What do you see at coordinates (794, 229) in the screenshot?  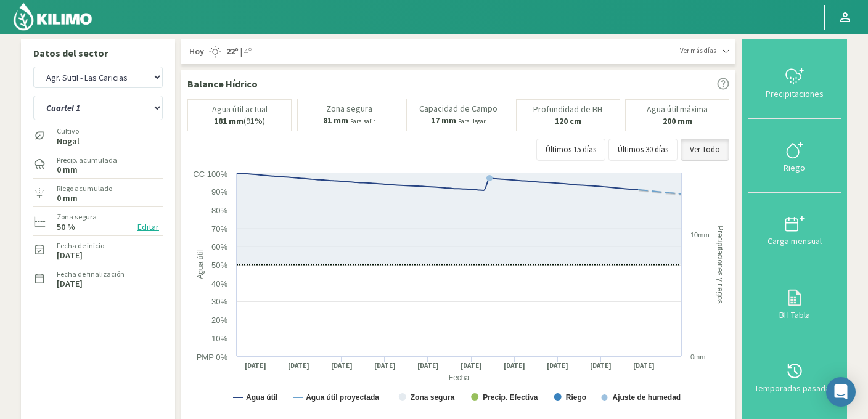 I see `button: Carga mensual` at bounding box center [794, 229].